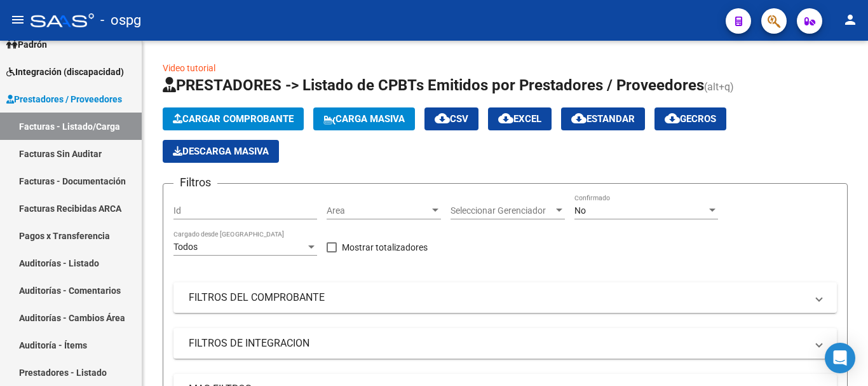 This screenshot has height=386, width=868. Describe the element at coordinates (221, 151) in the screenshot. I see `app-download-masive: Descarga masiva de comprobantes (adjuntos)` at that location.